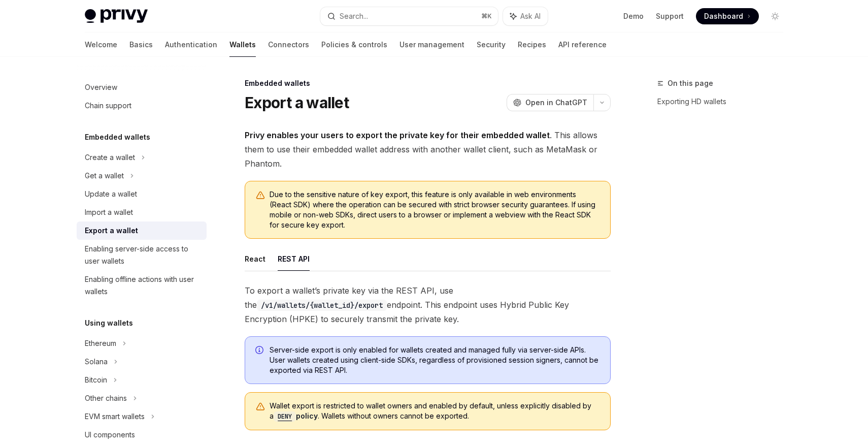 Image resolution: width=868 pixels, height=445 pixels. What do you see at coordinates (435, 210) in the screenshot?
I see `span: Due to the sensitive nature of key export, this feature is only available in web environments (Re...` at bounding box center [435, 210].